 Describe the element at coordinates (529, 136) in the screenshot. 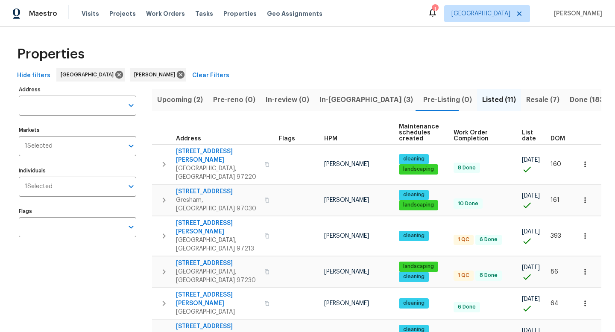

I see `span: List date` at that location.